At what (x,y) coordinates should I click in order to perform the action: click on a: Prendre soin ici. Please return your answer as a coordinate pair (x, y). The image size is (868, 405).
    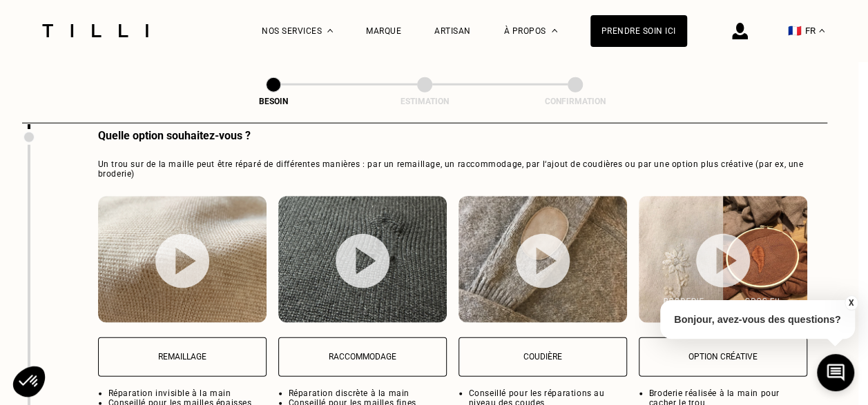
    Looking at the image, I should click on (638, 32).